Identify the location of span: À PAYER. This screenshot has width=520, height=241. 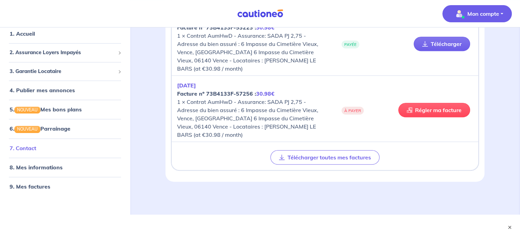
(353, 110).